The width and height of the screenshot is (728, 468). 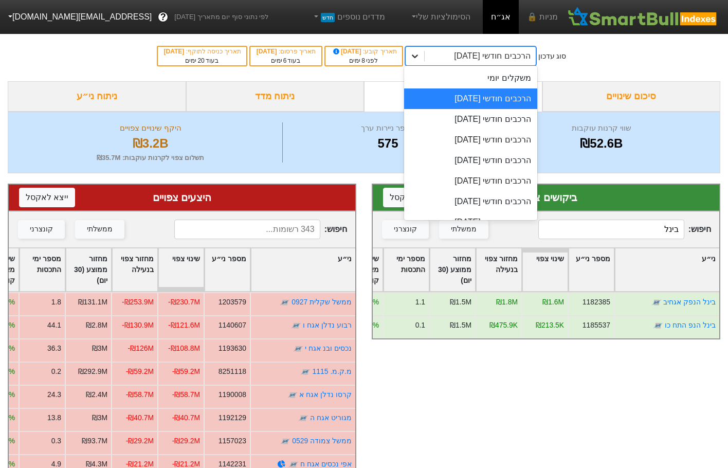 I want to click on div: ניתוח ני״ע, so click(x=97, y=96).